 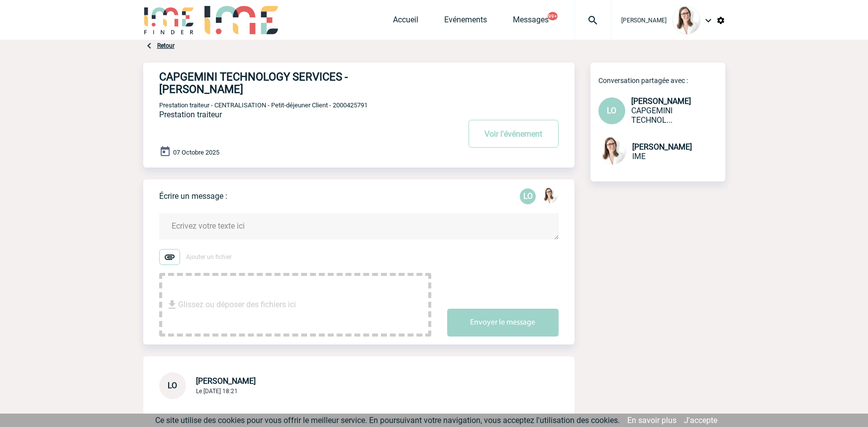 I want to click on p: LO, so click(x=527, y=197).